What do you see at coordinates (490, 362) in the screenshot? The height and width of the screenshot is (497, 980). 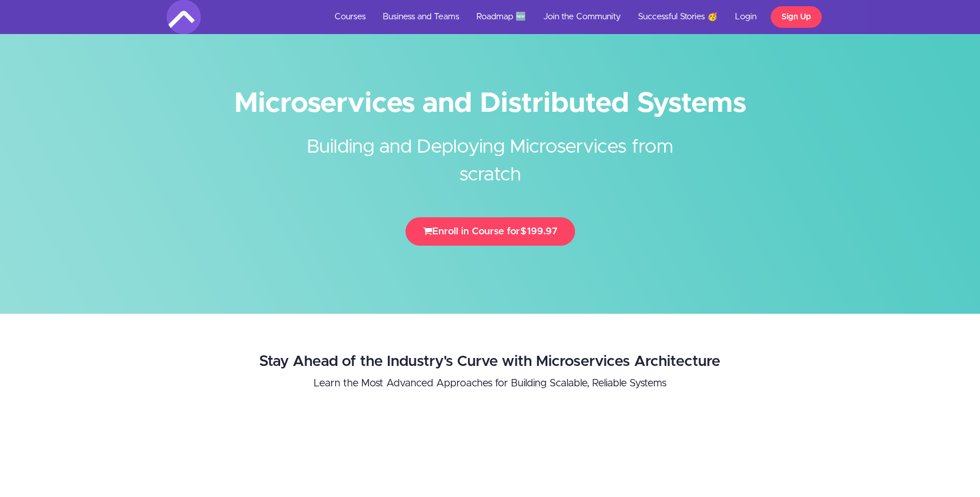 I see `h2: Stay Ahead of the Industry's Curve with Microservices Architecture` at bounding box center [490, 362].